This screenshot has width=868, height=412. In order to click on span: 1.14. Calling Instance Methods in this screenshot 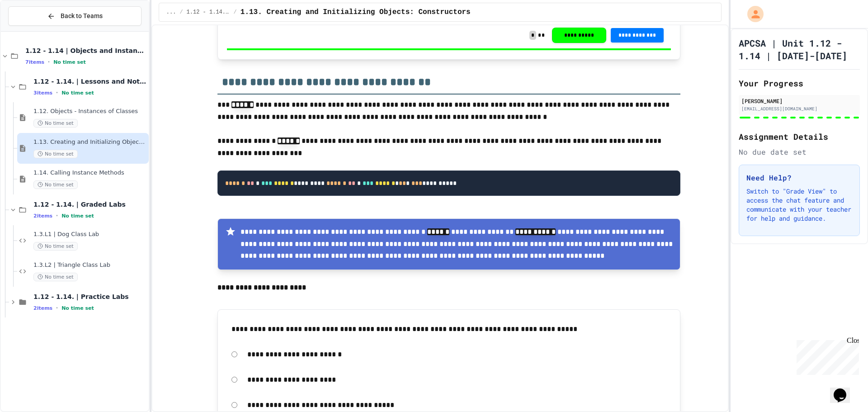, I will do `click(90, 173)`.